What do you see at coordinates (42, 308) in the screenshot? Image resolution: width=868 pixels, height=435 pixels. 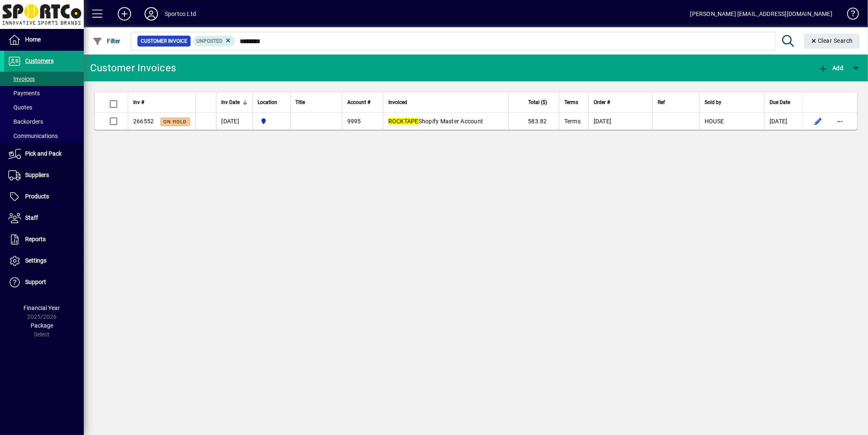 I see `span: Financial Year` at bounding box center [42, 308].